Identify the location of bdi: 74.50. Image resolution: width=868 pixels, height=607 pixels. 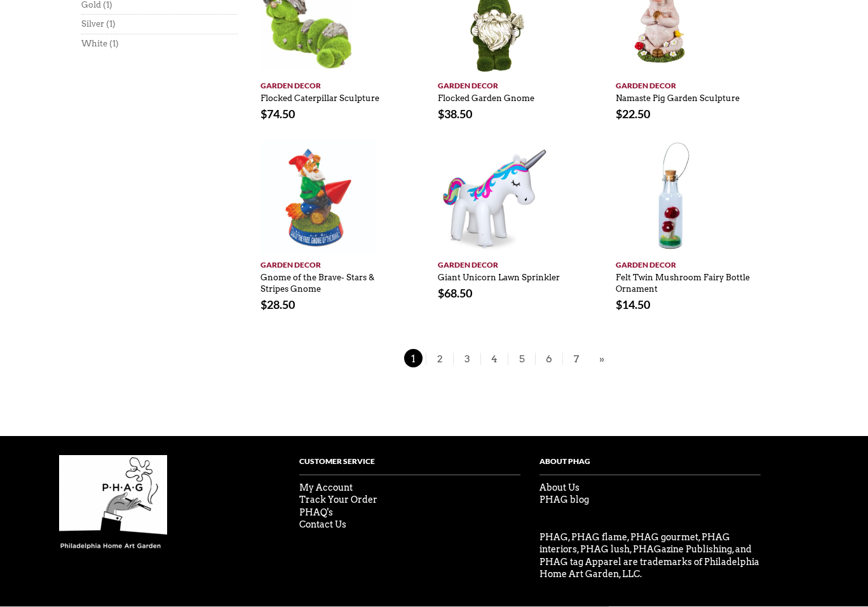
(278, 114).